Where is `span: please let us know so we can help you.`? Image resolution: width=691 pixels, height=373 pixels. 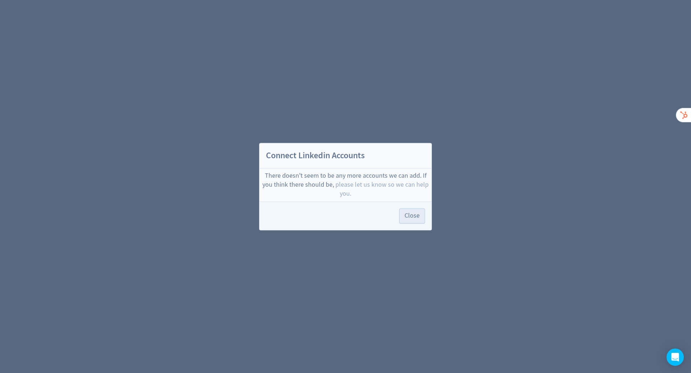
span: please let us know so we can help you. is located at coordinates (382, 190).